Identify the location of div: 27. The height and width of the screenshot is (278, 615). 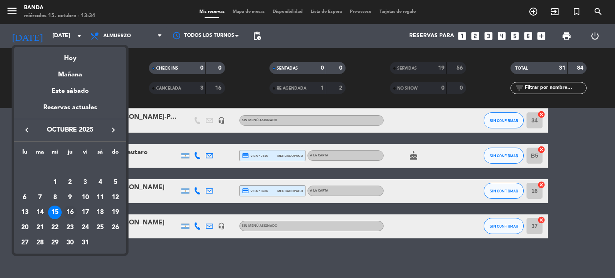
(25, 243).